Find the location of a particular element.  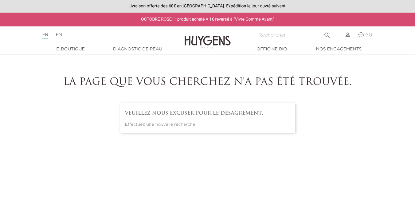

p: Effectuez une nouvelle recherche is located at coordinates (208, 125).